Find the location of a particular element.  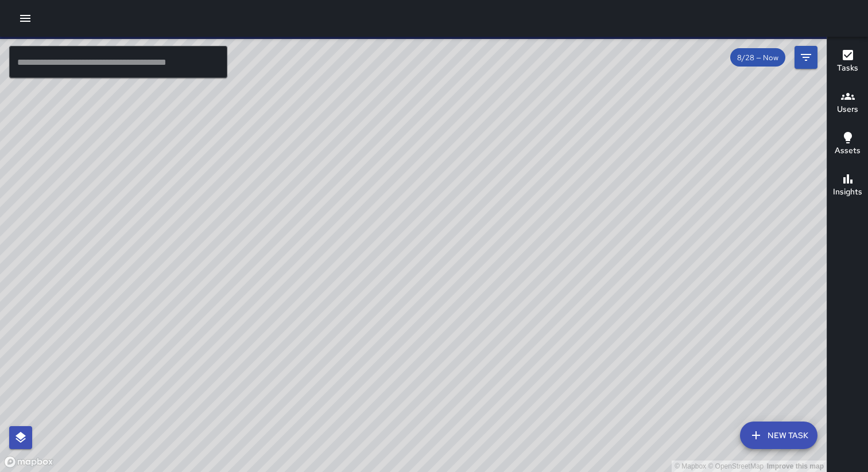

button: Assets is located at coordinates (847, 144).